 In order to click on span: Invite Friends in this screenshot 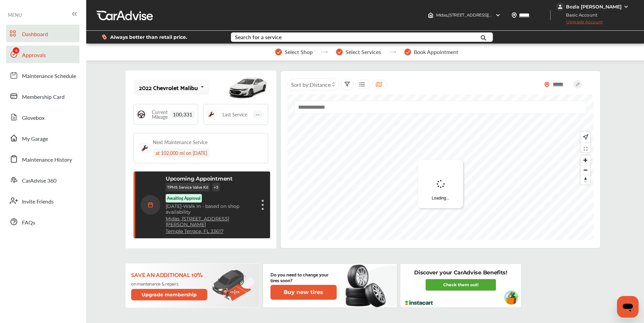, I will do `click(38, 202)`.